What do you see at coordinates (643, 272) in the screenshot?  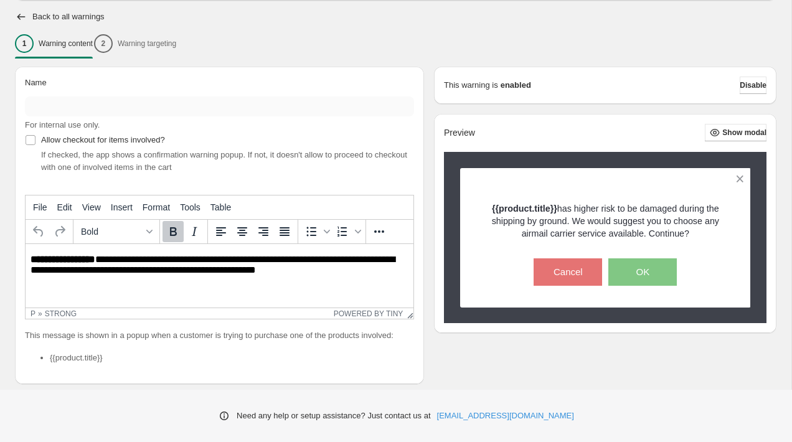 I see `button: OK` at bounding box center [643, 272].